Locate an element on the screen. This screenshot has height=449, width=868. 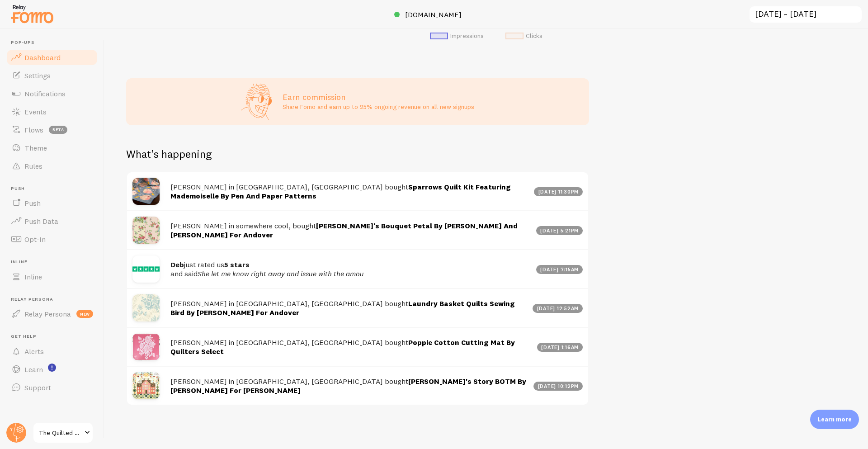
a: Support is located at coordinates (52, 387).